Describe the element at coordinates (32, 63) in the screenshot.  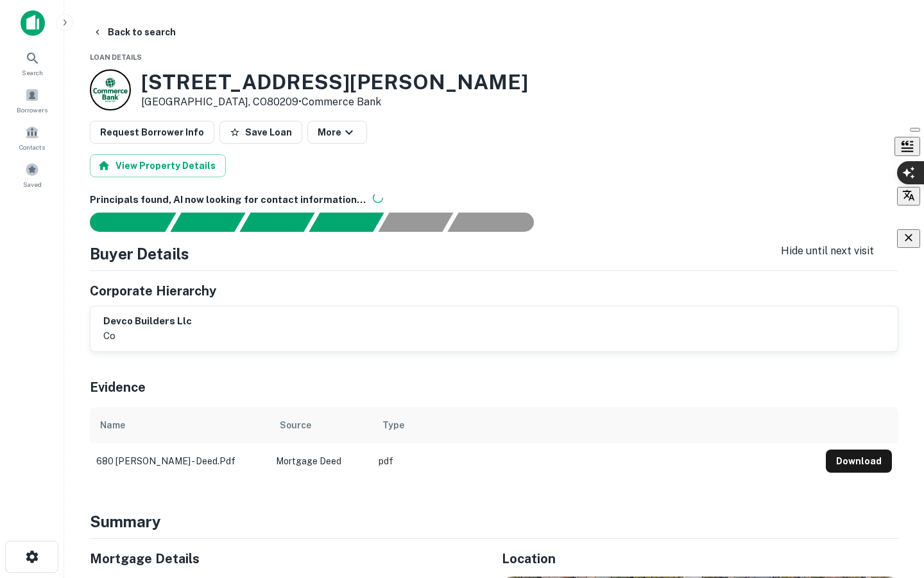
I see `a: Search` at that location.